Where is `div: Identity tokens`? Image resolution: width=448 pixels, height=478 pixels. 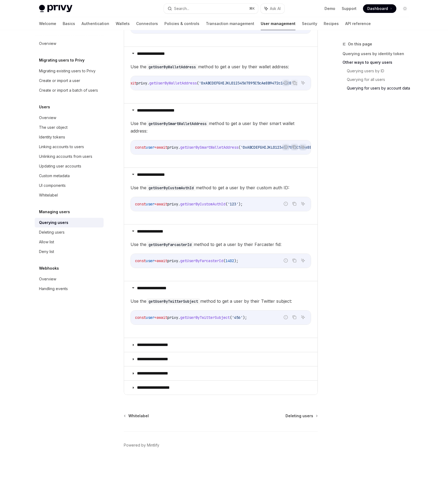 div: Identity tokens is located at coordinates (52, 137).